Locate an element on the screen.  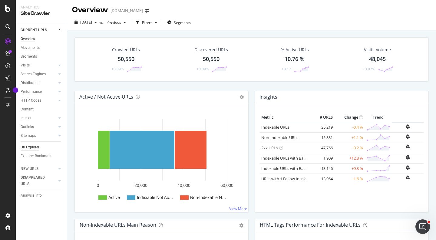
div: NEW URLS is located at coordinates (29, 168).